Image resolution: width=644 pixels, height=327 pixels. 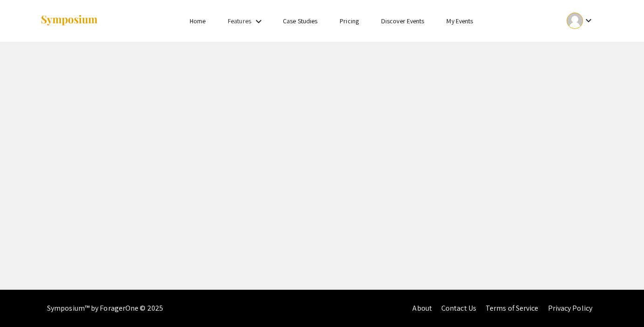 What do you see at coordinates (239, 21) in the screenshot?
I see `a: Features` at bounding box center [239, 21].